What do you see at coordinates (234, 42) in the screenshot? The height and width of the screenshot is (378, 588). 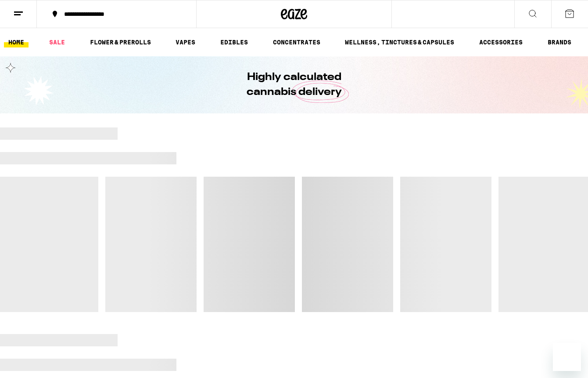 I see `a: EDIBLES` at bounding box center [234, 42].